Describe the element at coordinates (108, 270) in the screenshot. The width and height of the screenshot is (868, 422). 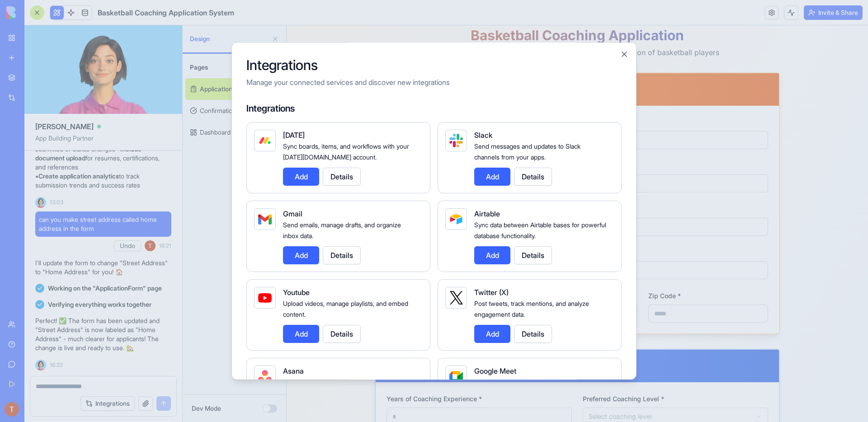
I see `label: City *` at that location.